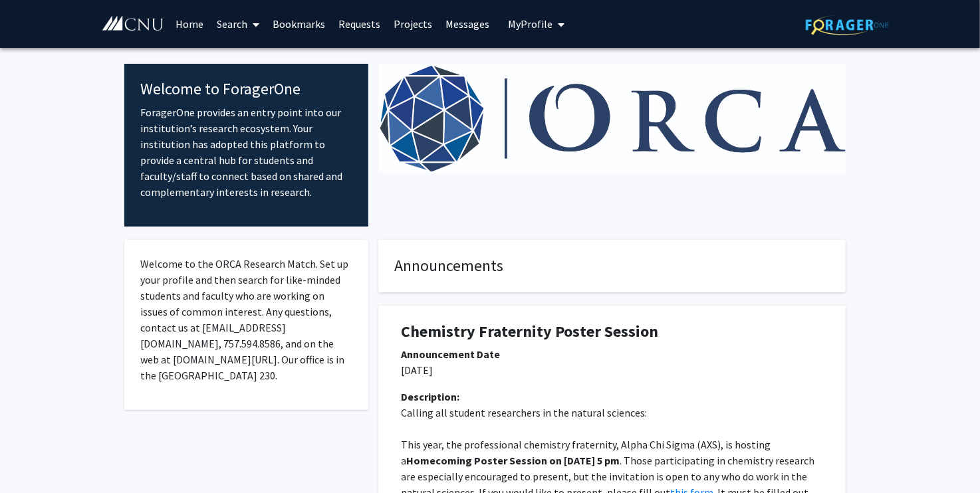 The width and height of the screenshot is (980, 493). Describe the element at coordinates (299, 24) in the screenshot. I see `a: Bookmarks` at that location.